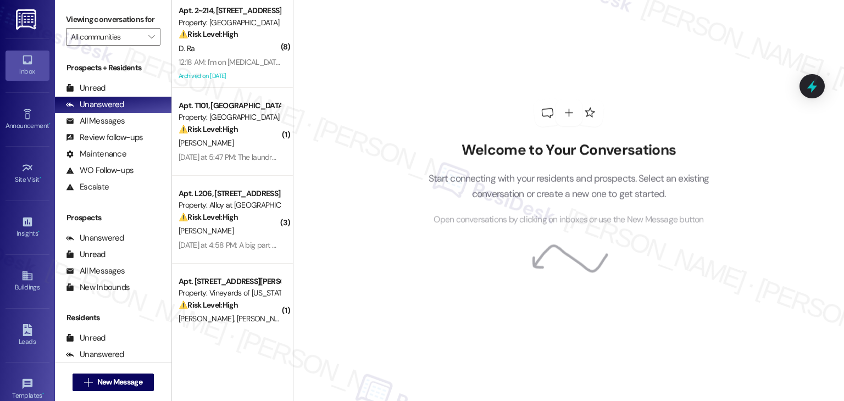 The width and height of the screenshot is (844, 401). What do you see at coordinates (87, 187) in the screenshot?
I see `div: Escalate` at bounding box center [87, 187].